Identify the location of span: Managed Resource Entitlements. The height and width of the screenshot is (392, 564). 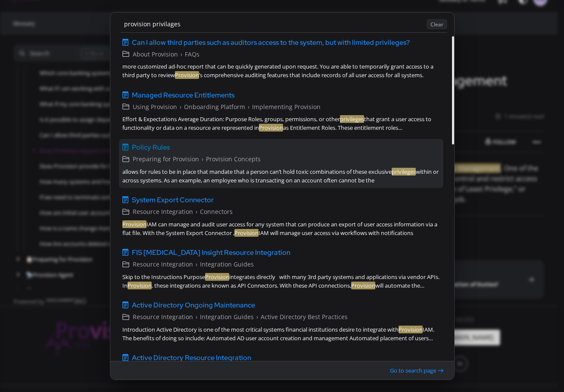
(183, 95).